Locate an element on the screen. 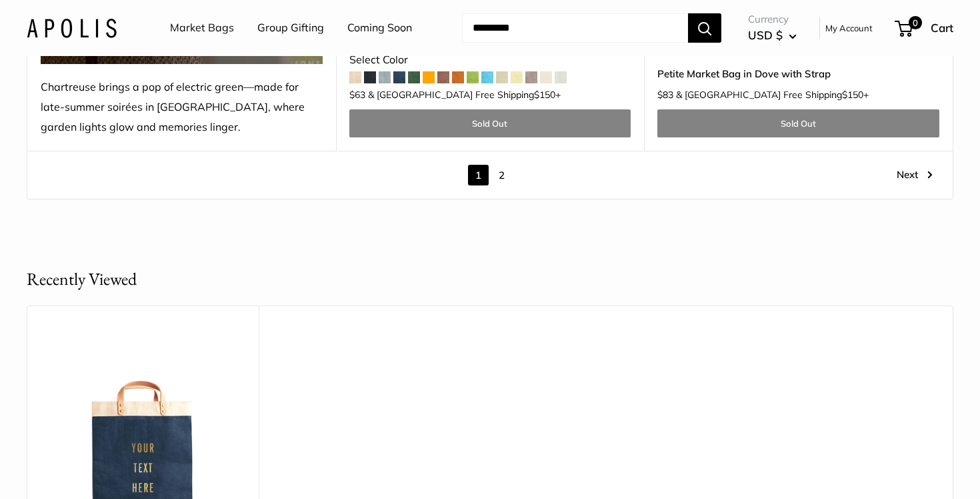 The width and height of the screenshot is (980, 499). img: Apolis is located at coordinates (72, 27).